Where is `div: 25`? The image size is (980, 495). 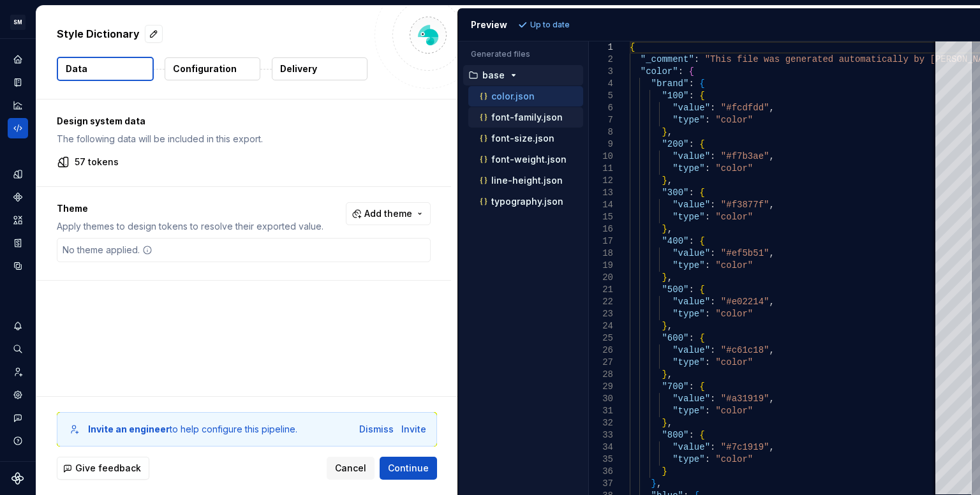
div: 25 is located at coordinates (602, 338).